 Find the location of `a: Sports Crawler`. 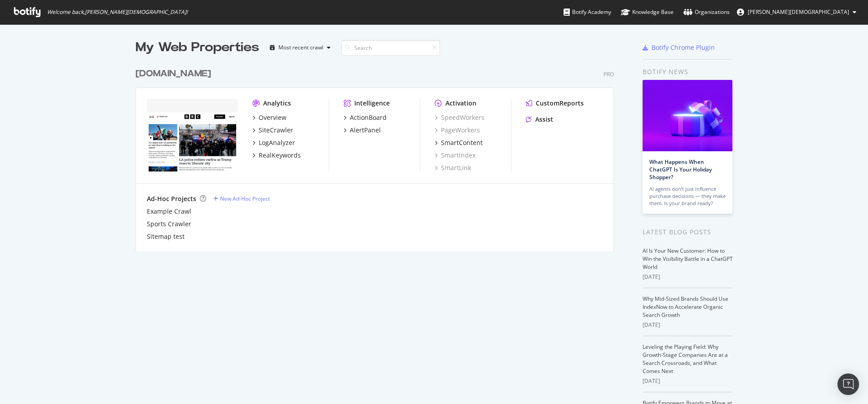

a: Sports Crawler is located at coordinates (169, 224).